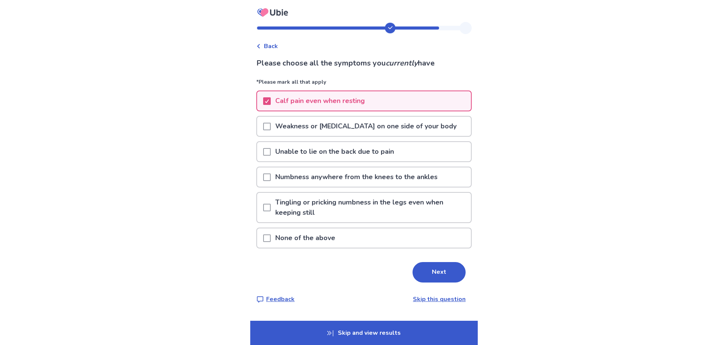 This screenshot has height=345, width=728. Describe the element at coordinates (364, 84) in the screenshot. I see `p: *Please mark all that apply` at that location.